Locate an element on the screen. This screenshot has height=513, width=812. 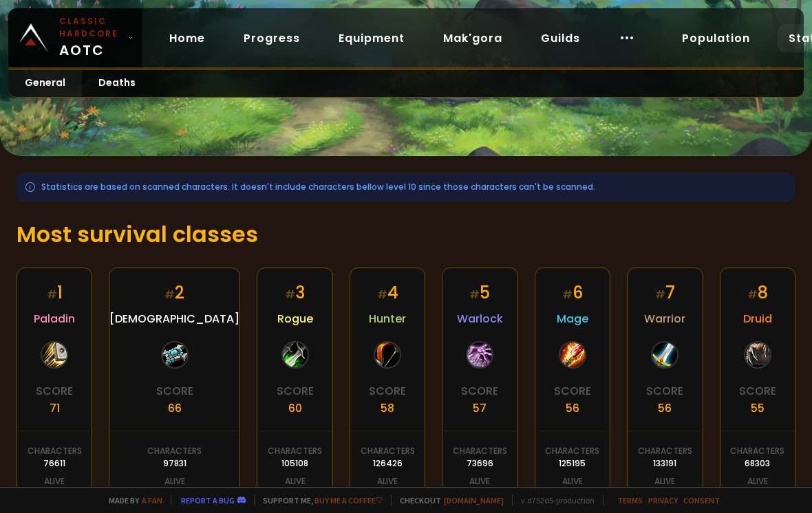
a: a fan is located at coordinates (152, 500).